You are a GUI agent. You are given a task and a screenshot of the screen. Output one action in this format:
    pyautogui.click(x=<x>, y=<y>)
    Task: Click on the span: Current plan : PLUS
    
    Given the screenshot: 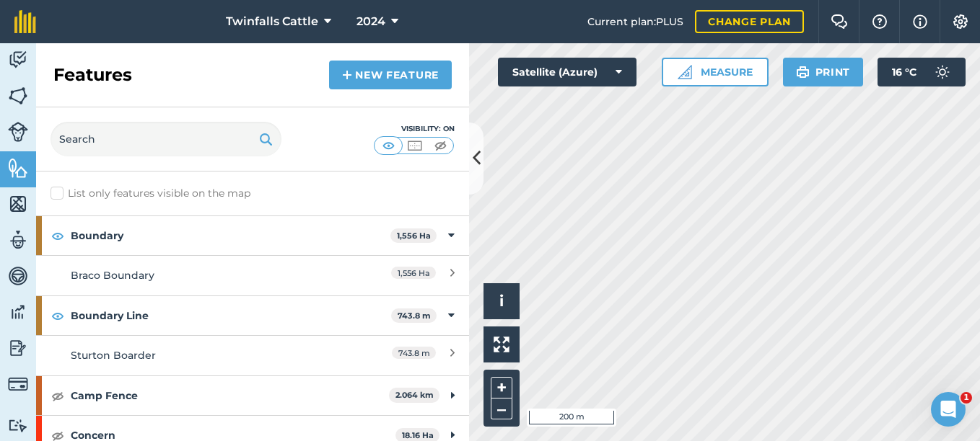 What is the action you would take?
    pyautogui.click(x=635, y=21)
    